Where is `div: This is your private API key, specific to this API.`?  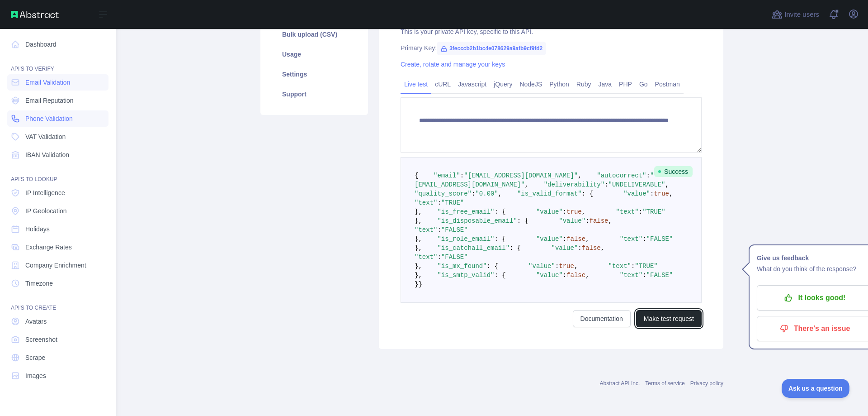 div: This is your private API key, specific to this API. is located at coordinates (551, 32).